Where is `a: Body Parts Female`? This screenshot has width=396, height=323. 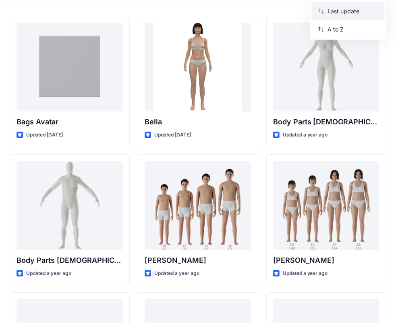 a: Body Parts Female is located at coordinates (327, 67).